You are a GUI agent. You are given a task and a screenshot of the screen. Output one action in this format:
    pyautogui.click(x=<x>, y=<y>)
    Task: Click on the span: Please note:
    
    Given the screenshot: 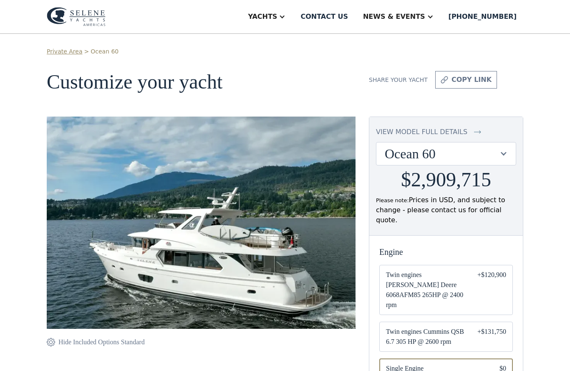 What is the action you would take?
    pyautogui.click(x=392, y=200)
    